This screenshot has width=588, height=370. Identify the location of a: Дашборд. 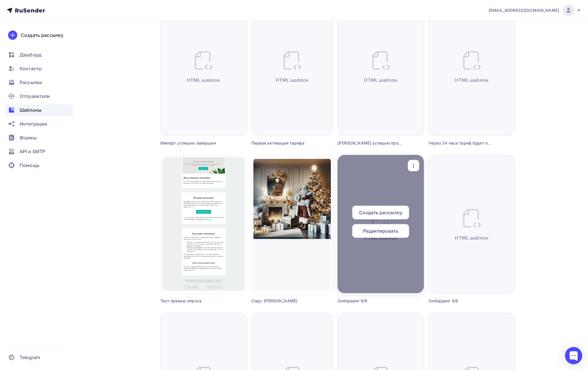
(39, 55).